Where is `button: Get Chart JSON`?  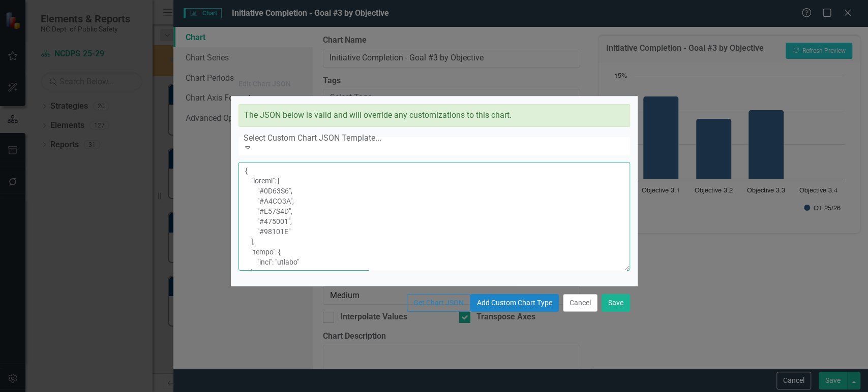 button: Get Chart JSON is located at coordinates (438, 303).